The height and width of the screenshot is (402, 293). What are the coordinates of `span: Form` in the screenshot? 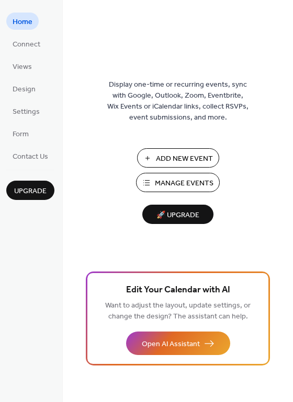 It's located at (20, 134).